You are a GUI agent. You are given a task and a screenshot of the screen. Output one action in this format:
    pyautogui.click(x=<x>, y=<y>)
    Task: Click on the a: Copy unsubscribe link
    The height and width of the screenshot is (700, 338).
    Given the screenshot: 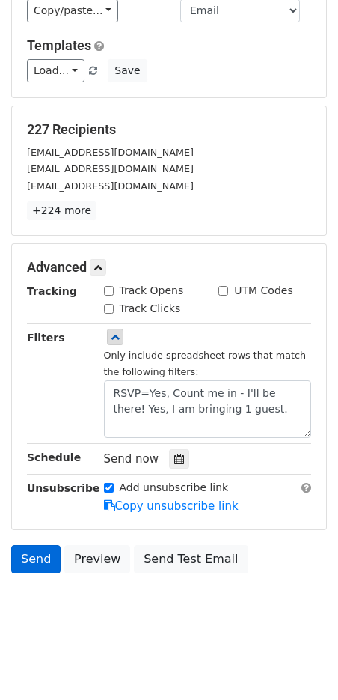 What is the action you would take?
    pyautogui.click(x=171, y=506)
    